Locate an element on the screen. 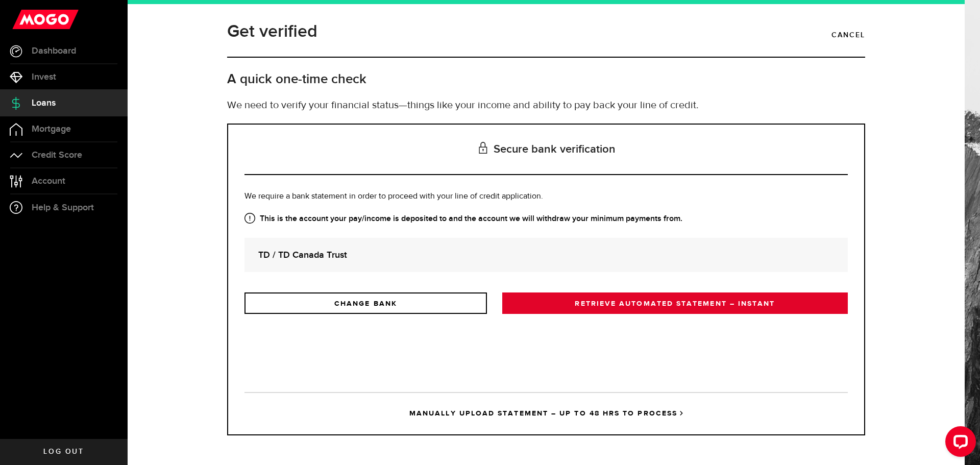 The height and width of the screenshot is (465, 980). span: Invest is located at coordinates (43, 77).